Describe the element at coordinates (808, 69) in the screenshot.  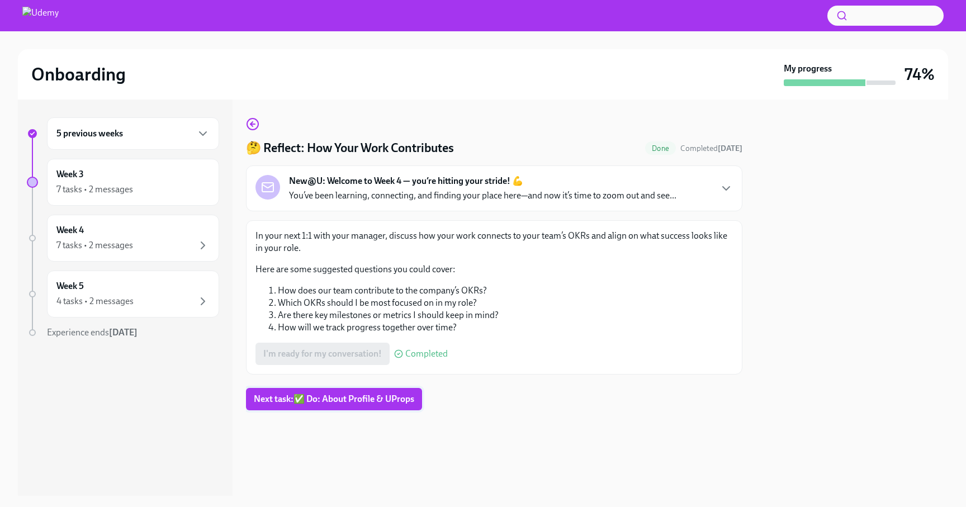
I see `strong: My progress` at that location.